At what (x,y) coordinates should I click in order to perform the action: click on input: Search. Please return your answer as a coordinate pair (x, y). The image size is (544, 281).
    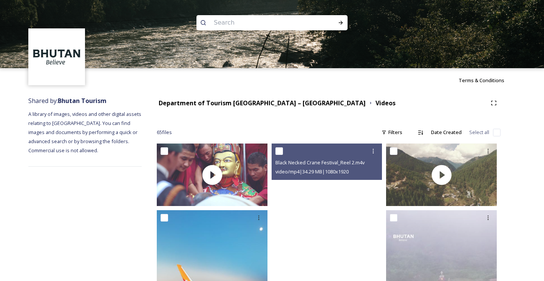
    Looking at the image, I should click on (262, 23).